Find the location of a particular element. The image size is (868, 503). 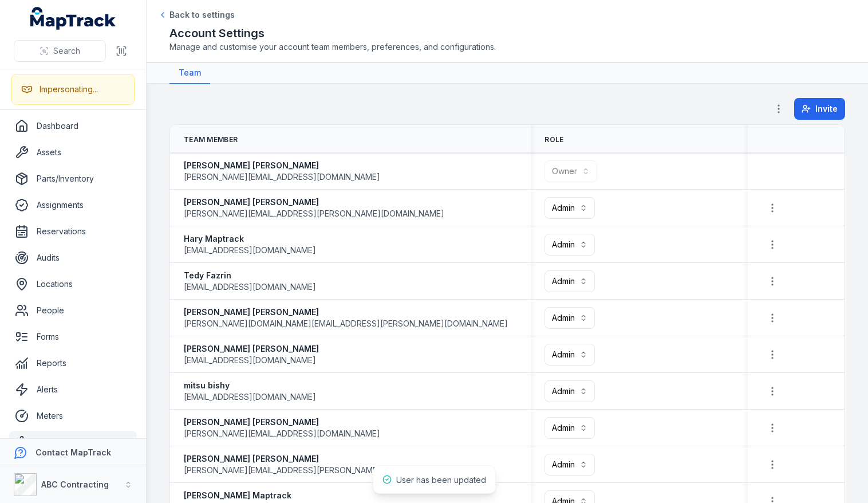

strong: ABC Contracting is located at coordinates (75, 484).